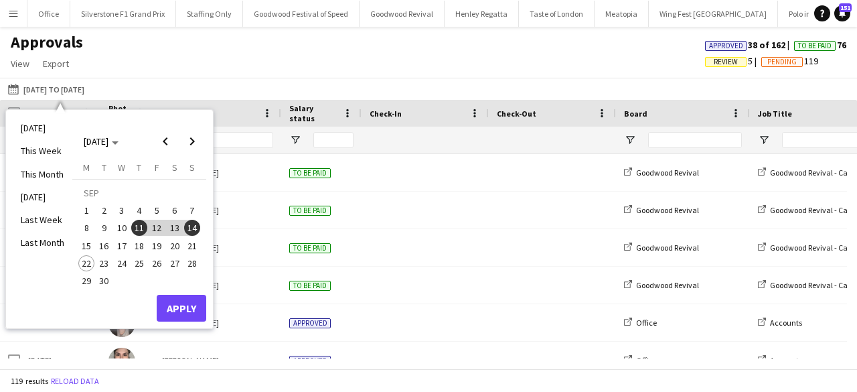 The image size is (857, 392). I want to click on span: 6, so click(175, 210).